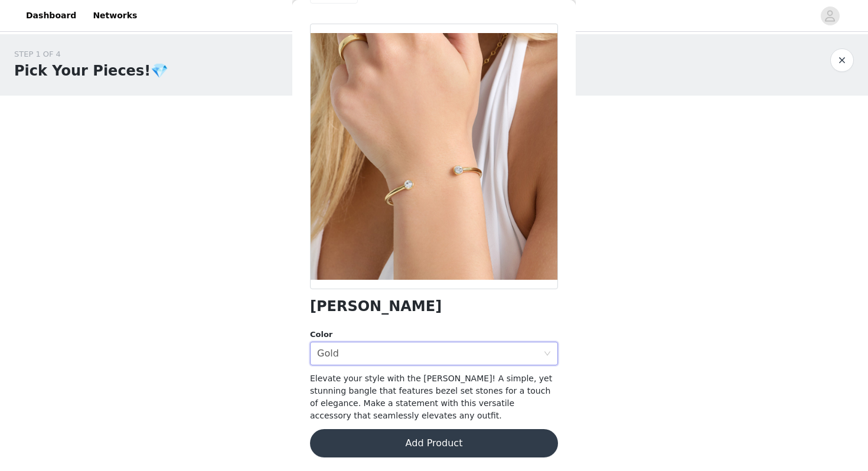 The width and height of the screenshot is (868, 471). I want to click on button: Add Product, so click(434, 443).